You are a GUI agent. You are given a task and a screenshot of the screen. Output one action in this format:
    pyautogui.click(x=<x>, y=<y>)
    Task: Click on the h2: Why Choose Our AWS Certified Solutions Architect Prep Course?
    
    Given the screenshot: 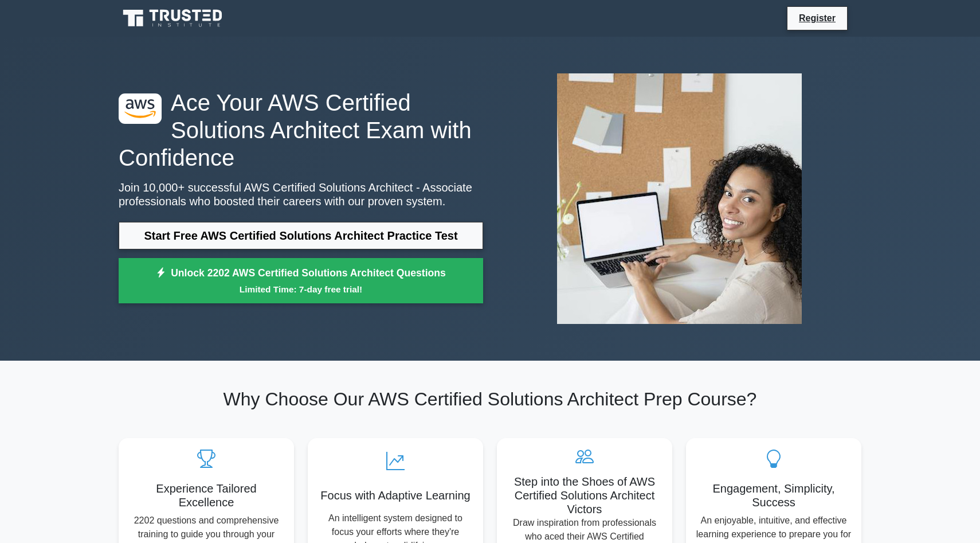 What is the action you would take?
    pyautogui.click(x=490, y=399)
    